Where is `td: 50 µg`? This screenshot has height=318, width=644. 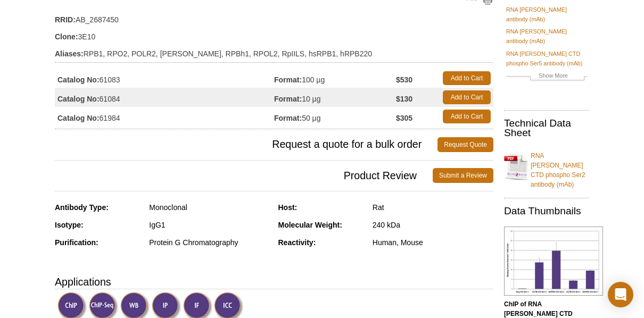 td: 50 µg is located at coordinates (334, 117).